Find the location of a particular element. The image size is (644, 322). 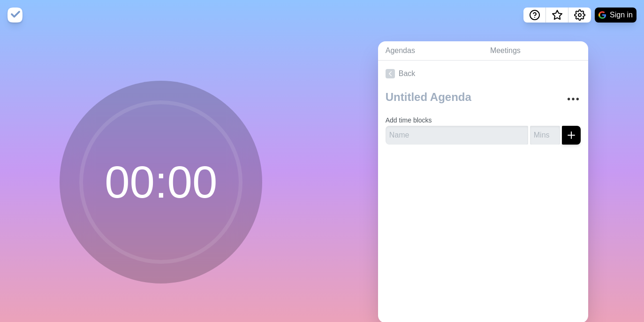

button: Sign in is located at coordinates (616, 15).